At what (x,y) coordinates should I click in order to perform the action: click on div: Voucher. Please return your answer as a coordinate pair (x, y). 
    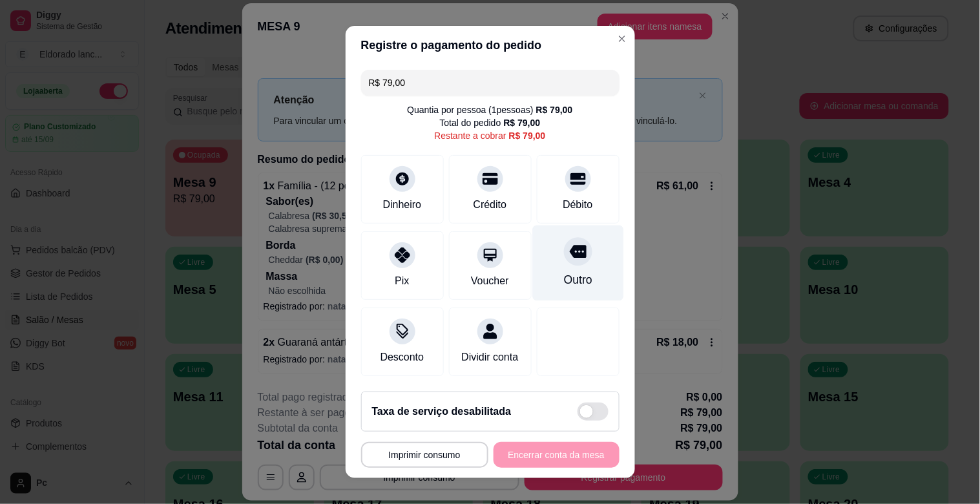
    Looking at the image, I should click on (490, 281).